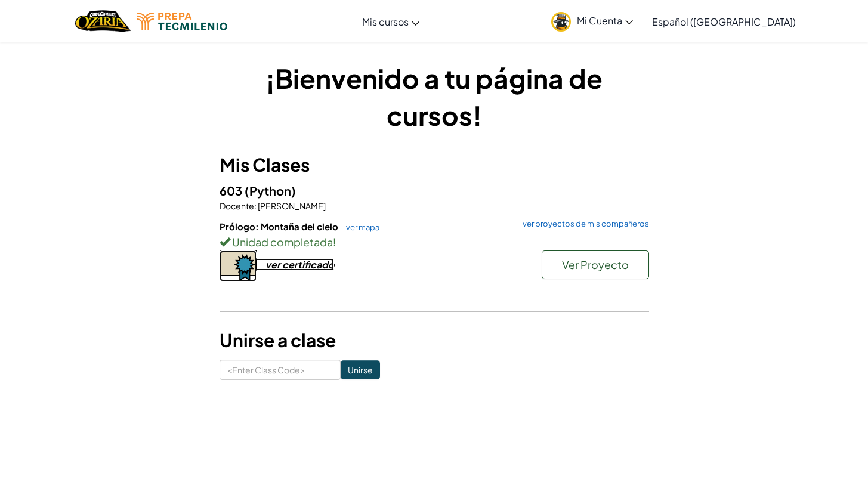 The height and width of the screenshot is (498, 868). What do you see at coordinates (277, 264) in the screenshot?
I see `a: ver certificado` at bounding box center [277, 264].